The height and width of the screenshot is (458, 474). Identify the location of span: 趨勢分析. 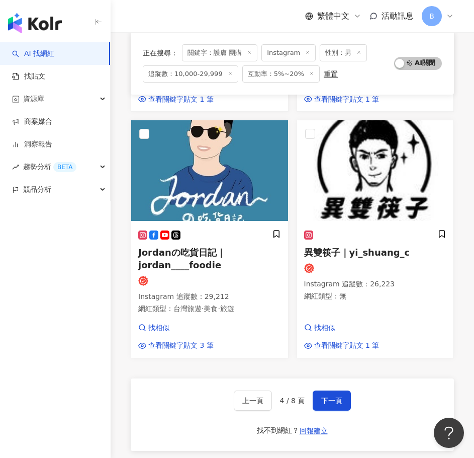
(50, 167).